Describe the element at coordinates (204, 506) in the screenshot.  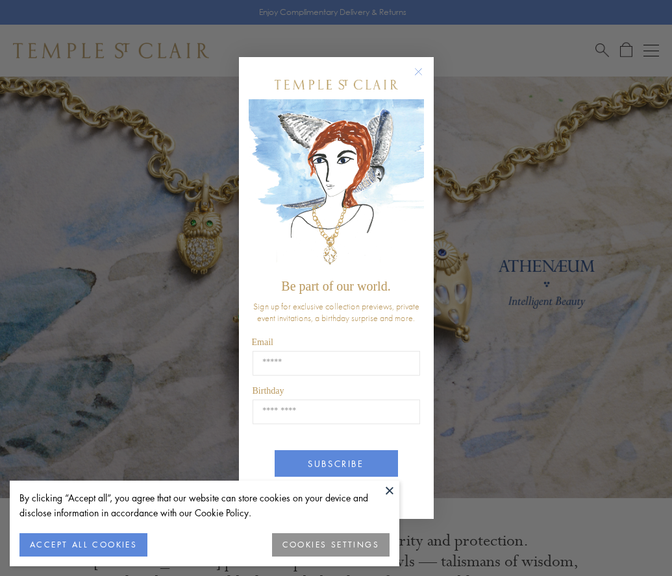
I see `div: By clicking “Accept all”, you agree that our website can store cookies on your device and disclos...` at that location.